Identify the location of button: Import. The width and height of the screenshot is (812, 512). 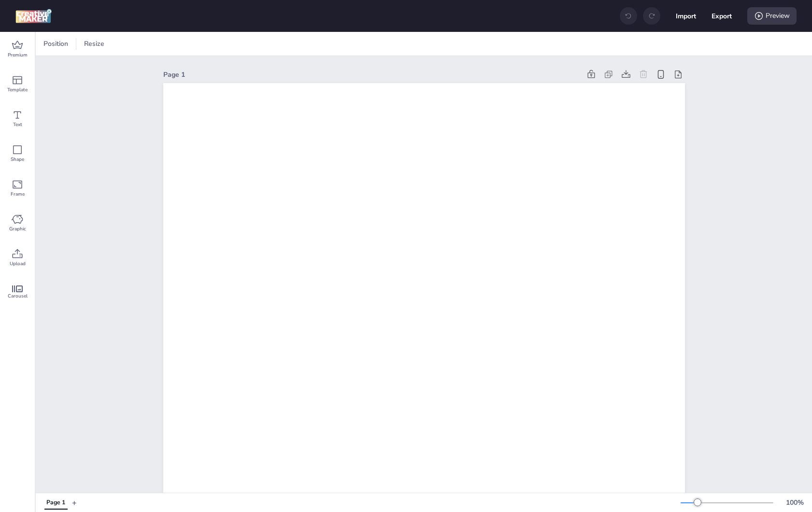
(686, 16).